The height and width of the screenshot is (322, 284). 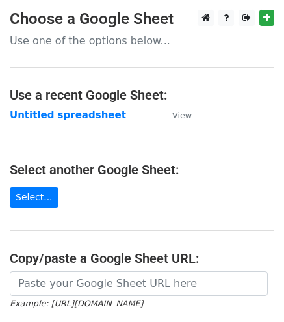 I want to click on a: Select..., so click(x=34, y=197).